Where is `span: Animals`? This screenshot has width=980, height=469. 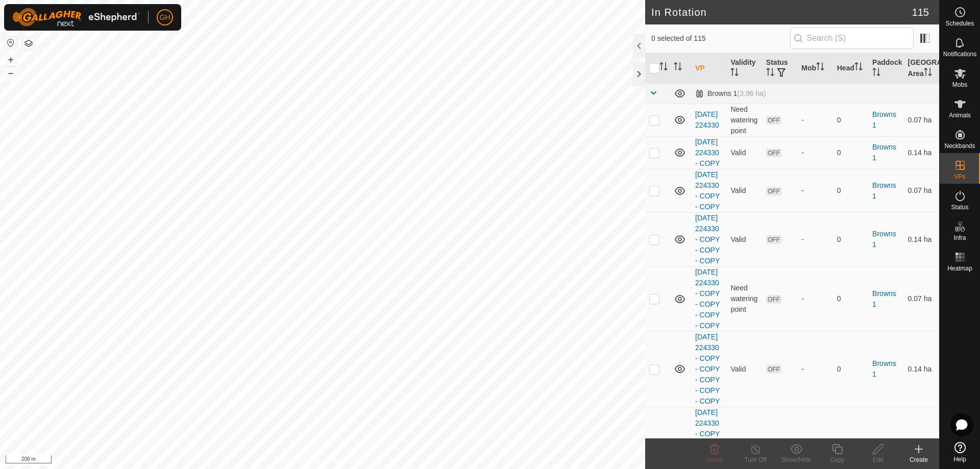 span: Animals is located at coordinates (959, 115).